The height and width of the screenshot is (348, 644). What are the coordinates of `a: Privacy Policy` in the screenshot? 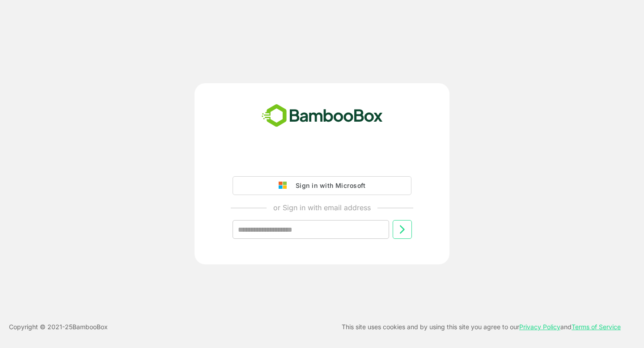 It's located at (540, 326).